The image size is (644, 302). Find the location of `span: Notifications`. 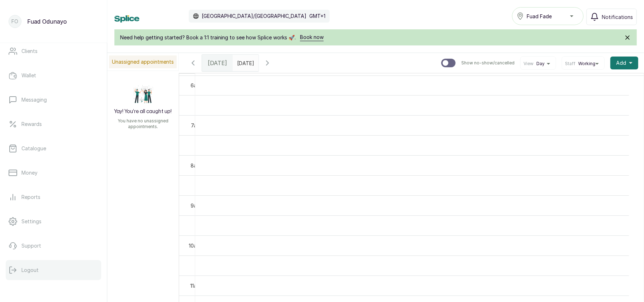

span: Notifications is located at coordinates (617, 17).